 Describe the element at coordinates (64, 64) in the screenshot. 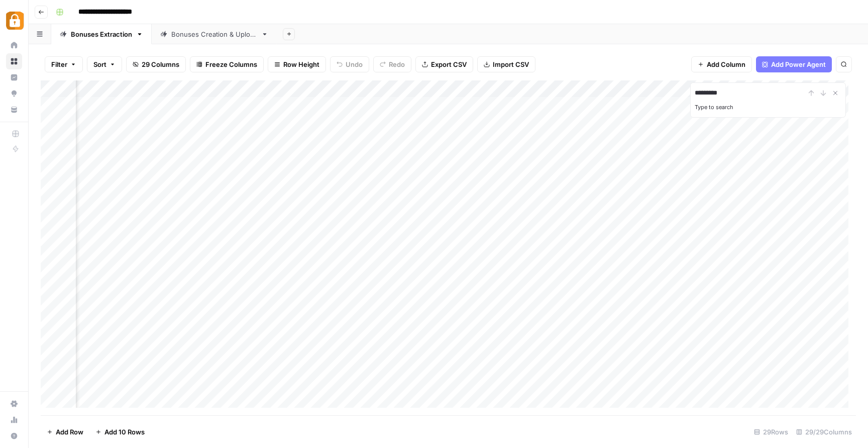

I see `button: Filter` at that location.